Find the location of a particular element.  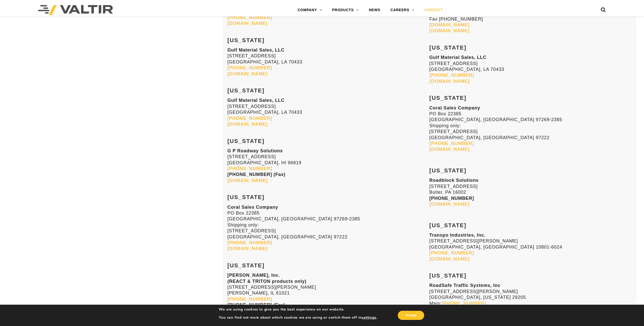

a: PRODUCTS is located at coordinates (345, 10).